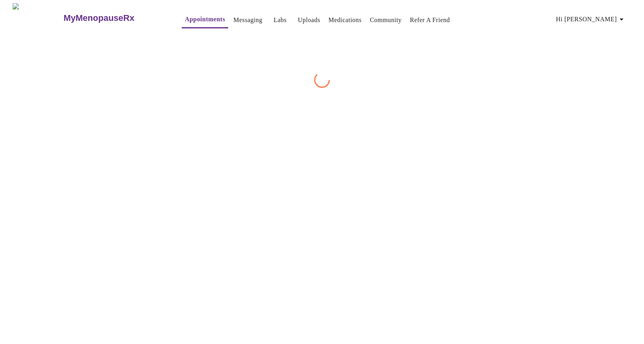 Image resolution: width=644 pixels, height=344 pixels. What do you see at coordinates (280, 20) in the screenshot?
I see `a: Labs` at bounding box center [280, 20].